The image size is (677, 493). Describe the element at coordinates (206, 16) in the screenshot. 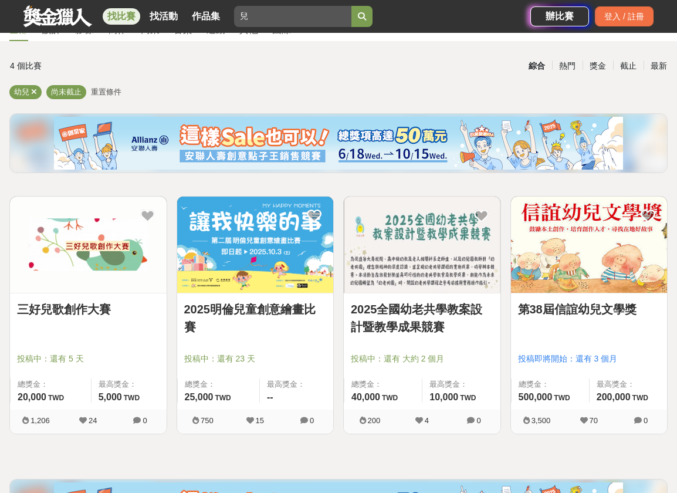

I see `a: 作品集` at that location.